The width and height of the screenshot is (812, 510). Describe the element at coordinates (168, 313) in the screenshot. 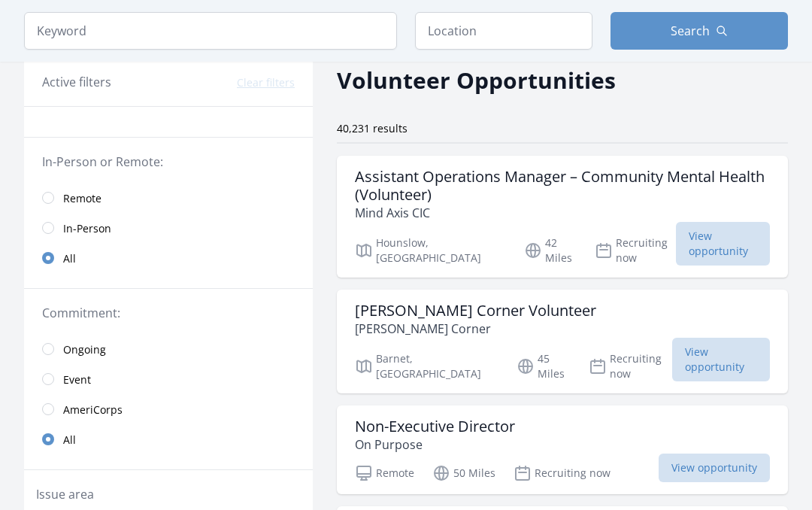

I see `legend: Commitment:` at that location.